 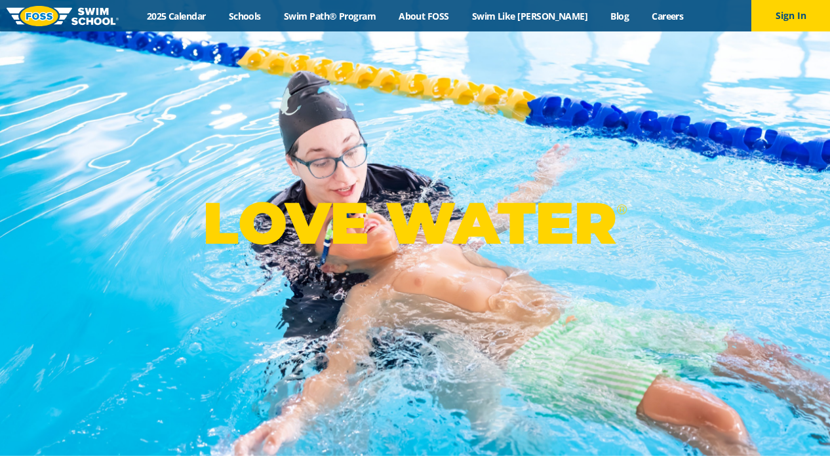 What do you see at coordinates (668, 16) in the screenshot?
I see `a: Careers` at bounding box center [668, 16].